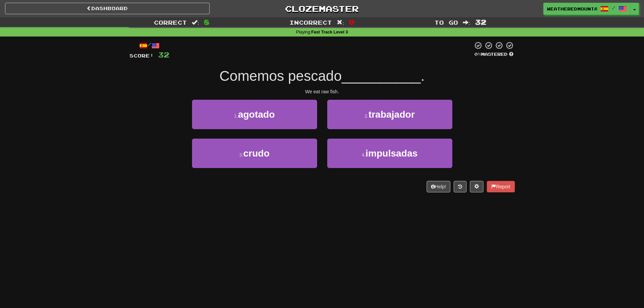 Image resolution: width=644 pixels, height=308 pixels. I want to click on a: WeatheredMountain8360 /, so click(587, 9).